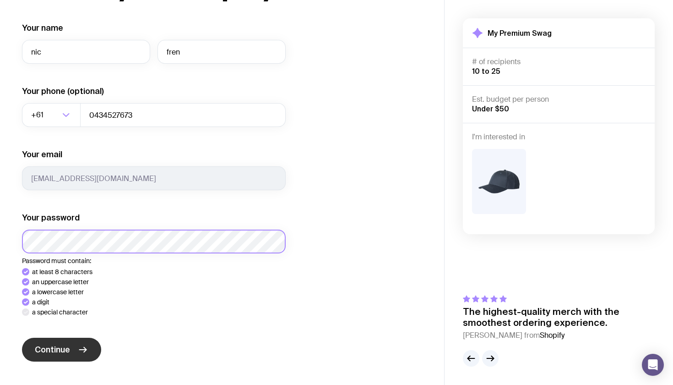 This screenshot has width=673, height=385. What do you see at coordinates (559, 99) in the screenshot?
I see `h4: Est. budget per person` at bounding box center [559, 99].